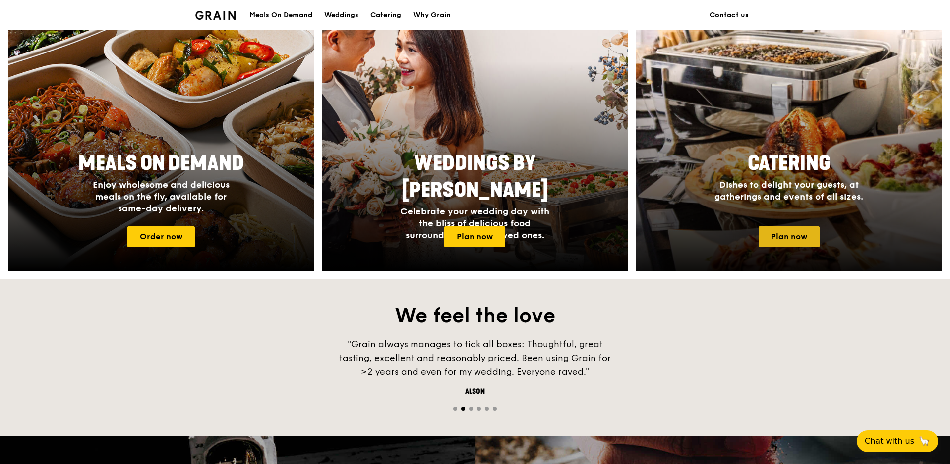 The image size is (950, 464). I want to click on a: CateringDishes to delight your guests, at gatherings and events of all sizes.Plan now, so click(789, 140).